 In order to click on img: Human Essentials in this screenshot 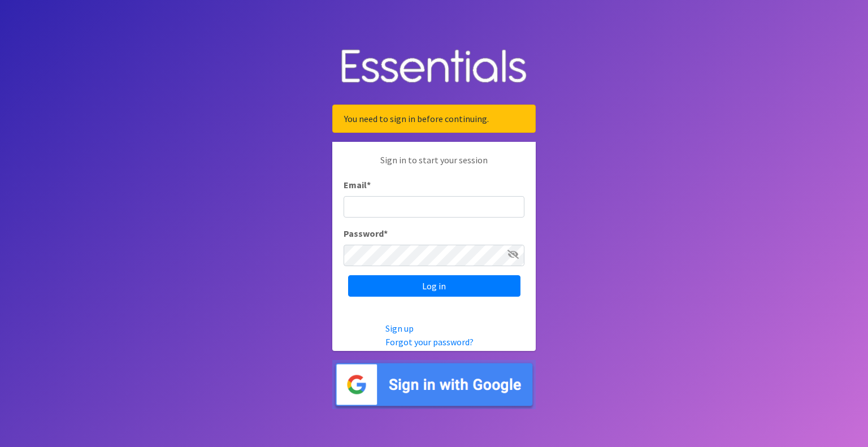, I will do `click(434, 67)`.